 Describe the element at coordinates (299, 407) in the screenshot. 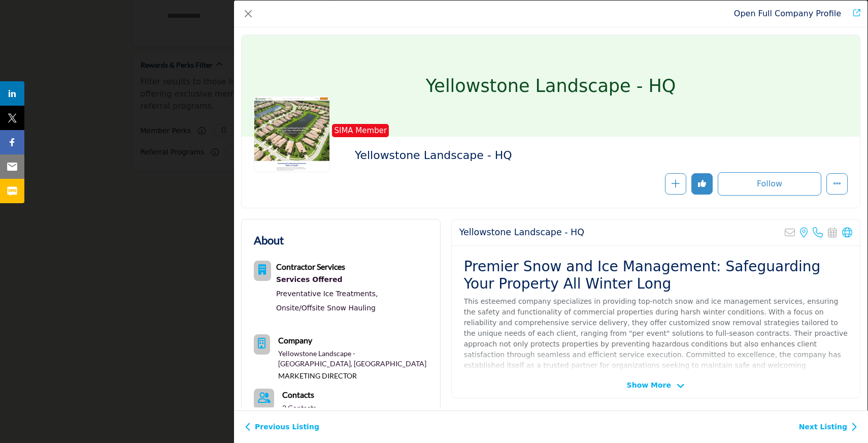

I see `p: 2 Contacts` at that location.